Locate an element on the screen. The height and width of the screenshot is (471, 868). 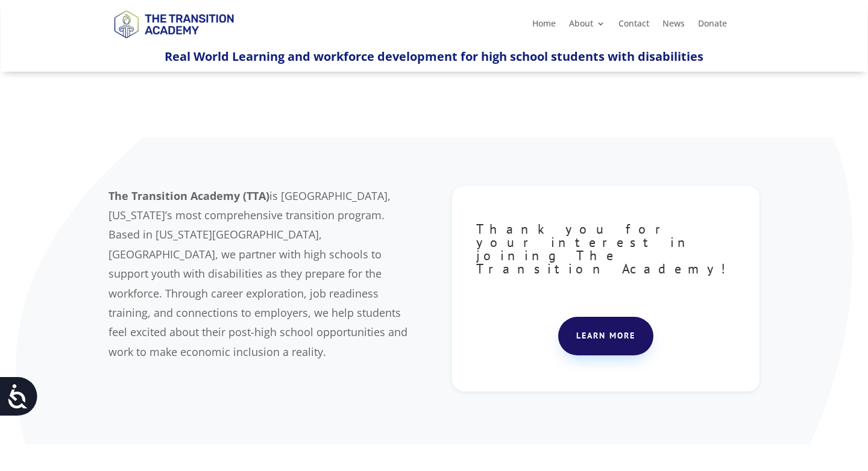
a: Learn more is located at coordinates (605, 336).